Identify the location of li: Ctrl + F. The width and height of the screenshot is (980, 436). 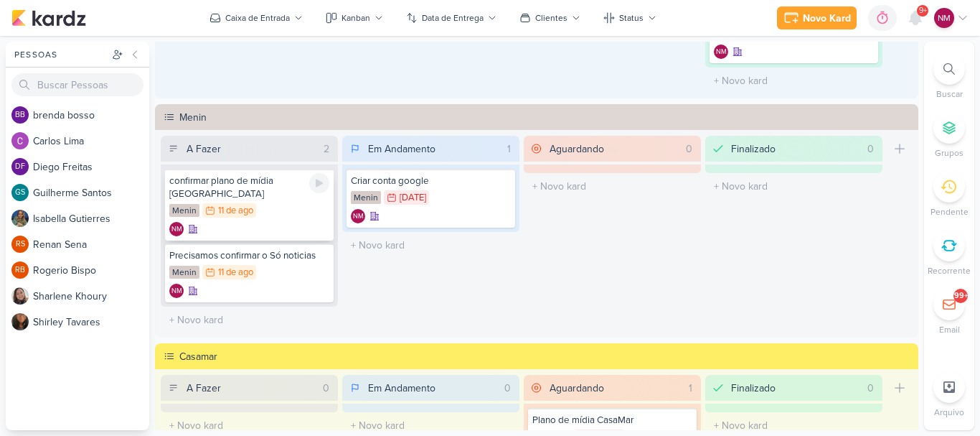
(949, 77).